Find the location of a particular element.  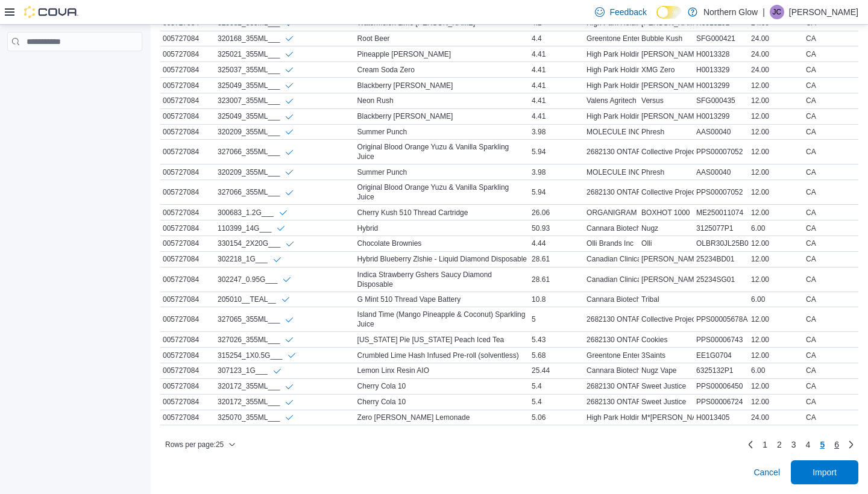

span: 5 is located at coordinates (822, 445).